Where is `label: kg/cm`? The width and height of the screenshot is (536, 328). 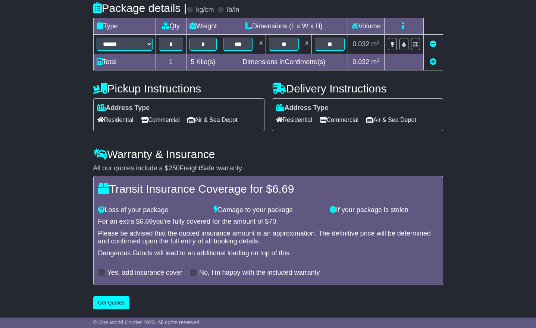
label: kg/cm is located at coordinates (205, 10).